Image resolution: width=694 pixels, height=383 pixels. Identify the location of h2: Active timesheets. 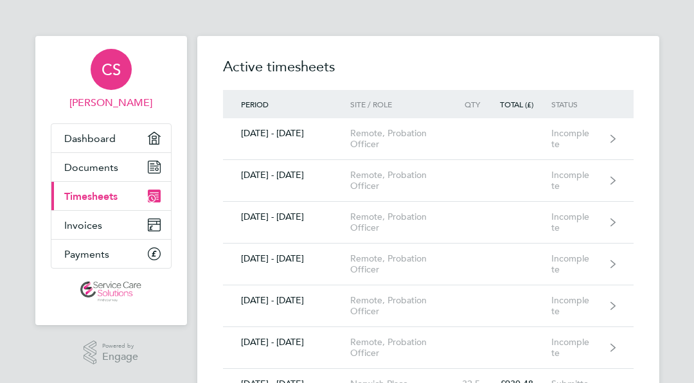
(428, 73).